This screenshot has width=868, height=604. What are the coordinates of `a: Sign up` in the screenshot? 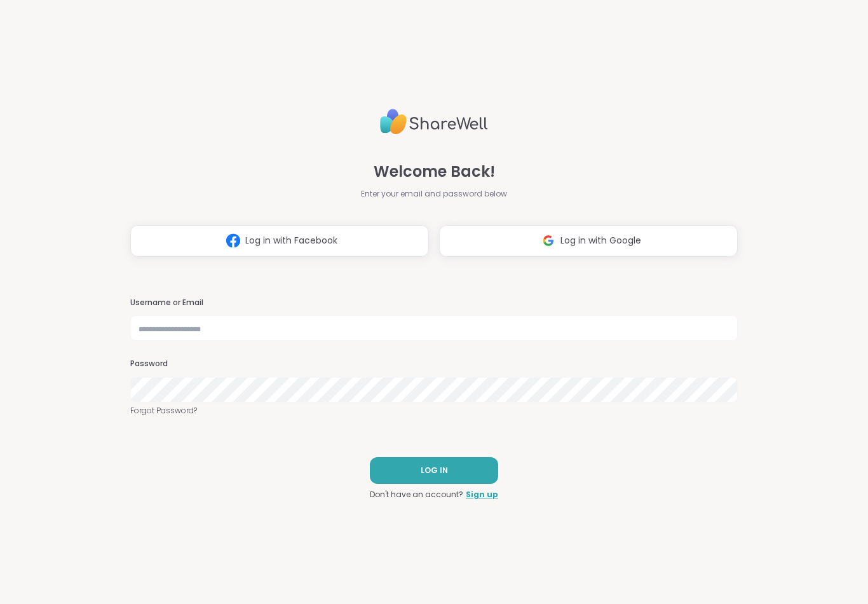 It's located at (482, 494).